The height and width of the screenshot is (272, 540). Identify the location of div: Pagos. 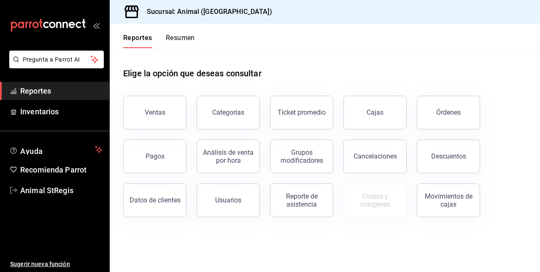
(155, 156).